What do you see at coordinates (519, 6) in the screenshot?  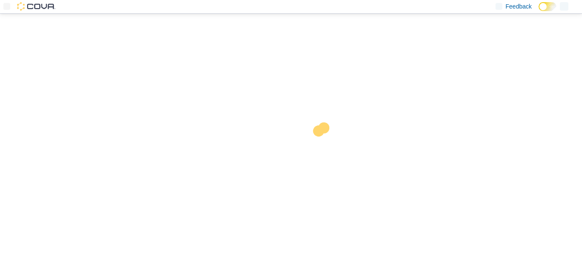 I see `span: Feedback` at bounding box center [519, 6].